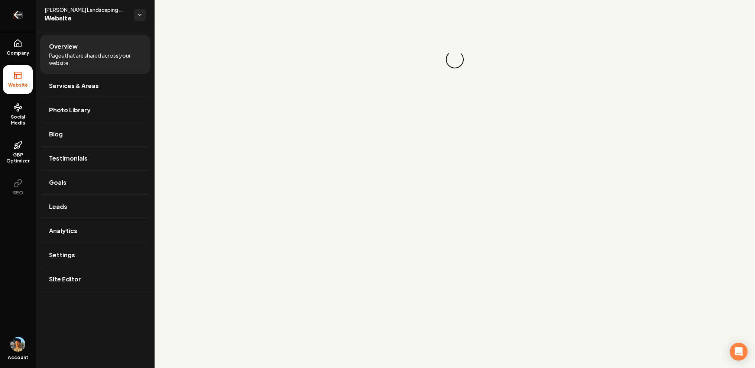  I want to click on span: SEO, so click(18, 193).